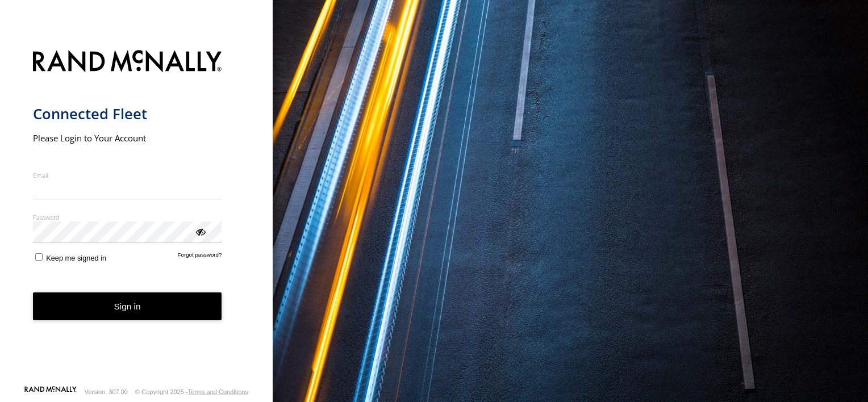 This screenshot has height=402, width=868. What do you see at coordinates (127, 306) in the screenshot?
I see `button: Sign in` at bounding box center [127, 306].